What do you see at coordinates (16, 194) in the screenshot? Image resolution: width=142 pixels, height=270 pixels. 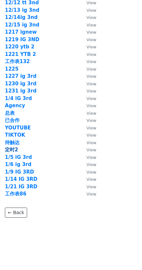 I see `a: 工作表86` at bounding box center [16, 194].